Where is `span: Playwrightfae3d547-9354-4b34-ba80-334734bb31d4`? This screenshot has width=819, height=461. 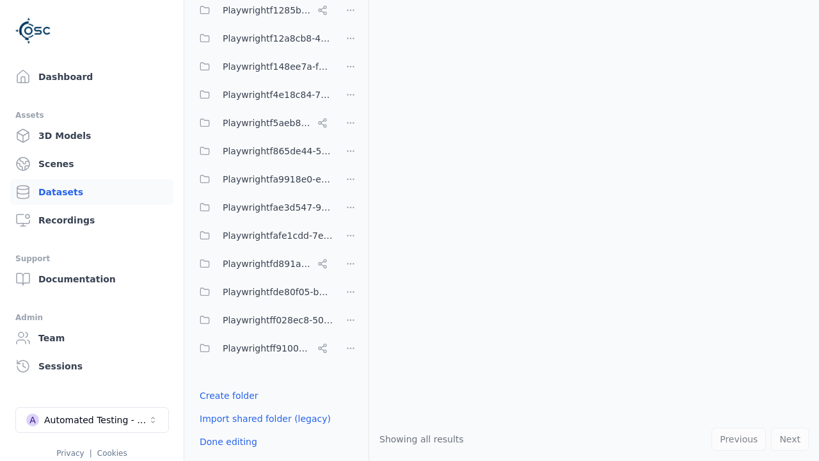
span: Playwrightfae3d547-9354-4b34-ba80-334734bb31d4 is located at coordinates (278, 207).